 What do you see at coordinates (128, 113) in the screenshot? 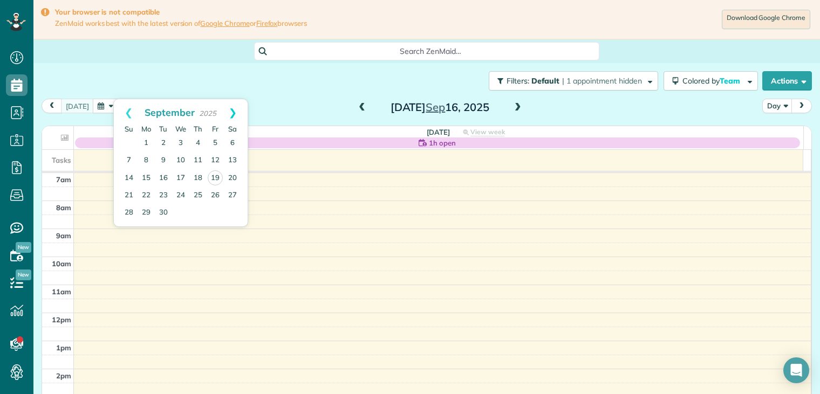
I see `a: Prev` at bounding box center [128, 113].